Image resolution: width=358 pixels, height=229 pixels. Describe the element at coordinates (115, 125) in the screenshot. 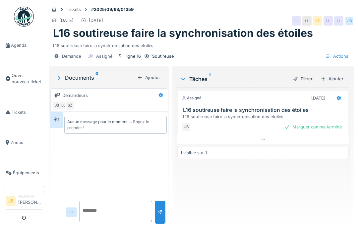

I see `div: Aucun message pour le moment … Soyez le premier !` at that location.